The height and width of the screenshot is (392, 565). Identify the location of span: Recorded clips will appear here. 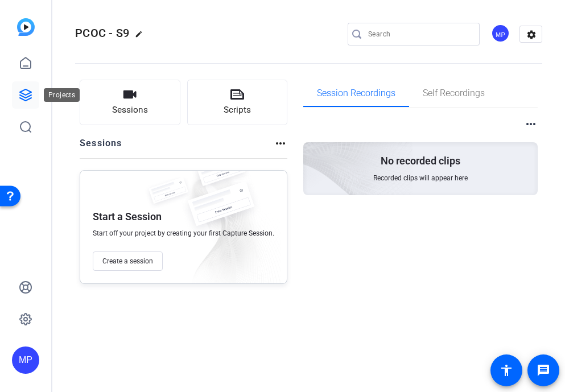
(420, 178).